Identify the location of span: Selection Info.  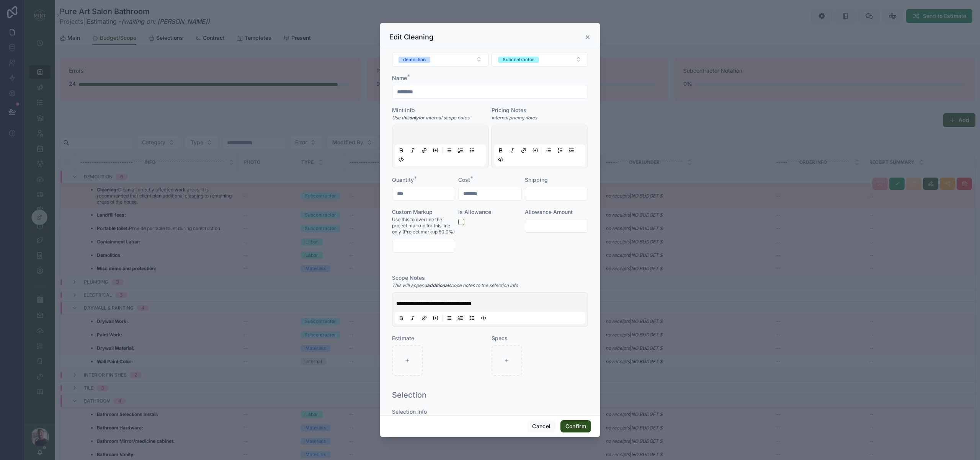
(409, 412).